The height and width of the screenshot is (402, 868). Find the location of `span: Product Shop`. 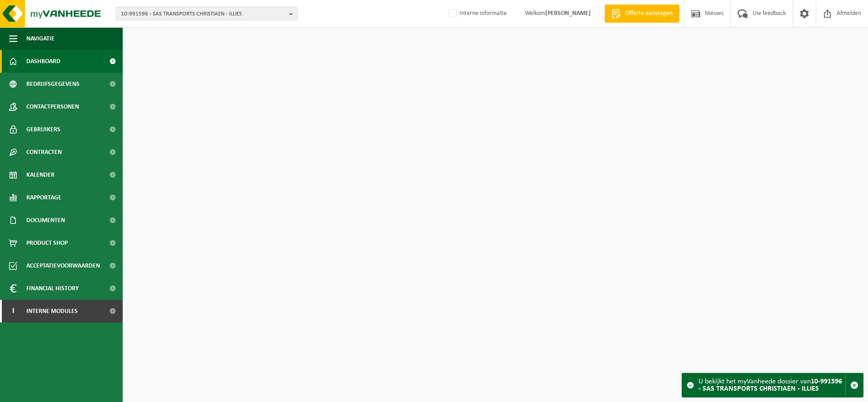

span: Product Shop is located at coordinates (47, 243).